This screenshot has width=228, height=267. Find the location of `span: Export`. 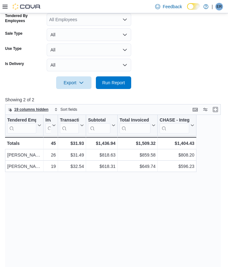

span: Export is located at coordinates (74, 83).